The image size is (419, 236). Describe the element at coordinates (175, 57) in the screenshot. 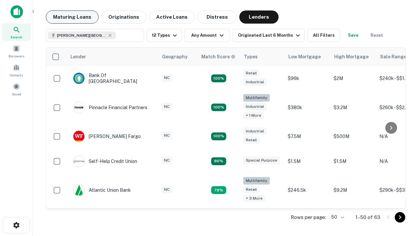

I see `div: Geography` at that location.